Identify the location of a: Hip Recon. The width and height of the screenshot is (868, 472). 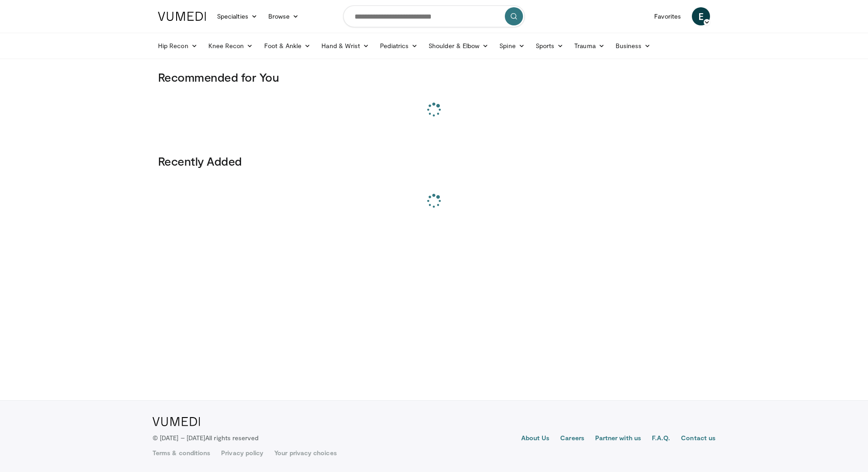
(177, 46).